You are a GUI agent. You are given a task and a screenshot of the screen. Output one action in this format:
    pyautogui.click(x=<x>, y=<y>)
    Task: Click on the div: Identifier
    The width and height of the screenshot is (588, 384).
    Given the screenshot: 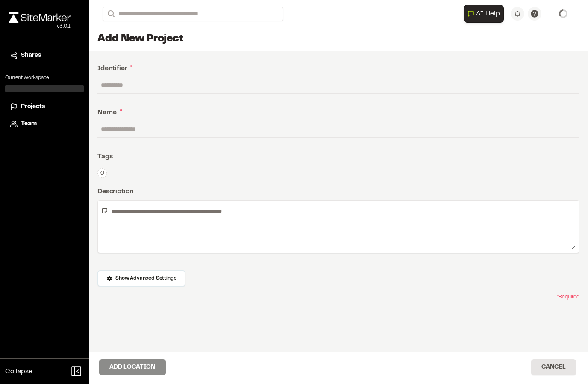 What is the action you would take?
    pyautogui.click(x=338, y=68)
    